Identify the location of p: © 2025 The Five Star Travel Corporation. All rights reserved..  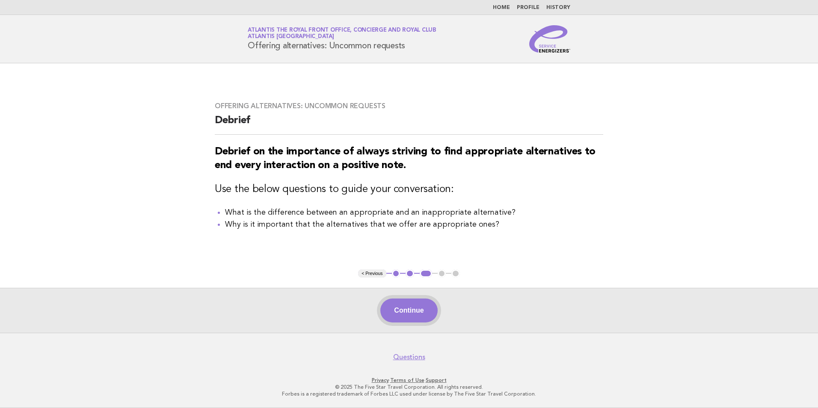
(409, 387).